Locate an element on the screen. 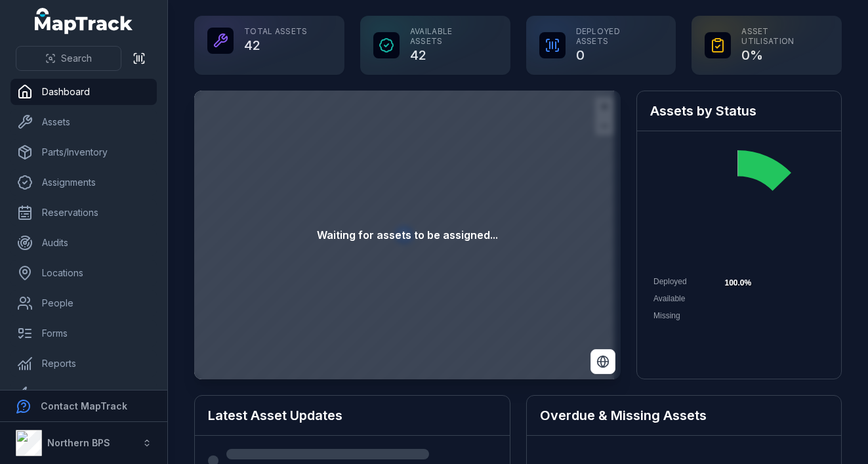 The height and width of the screenshot is (464, 868). a: People is located at coordinates (84, 303).